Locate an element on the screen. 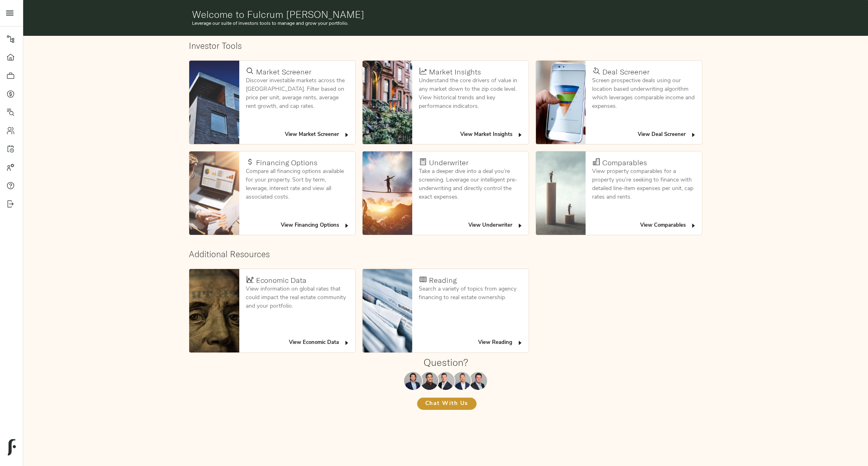 The width and height of the screenshot is (868, 466). h2: Additional Resources is located at coordinates (446, 254).